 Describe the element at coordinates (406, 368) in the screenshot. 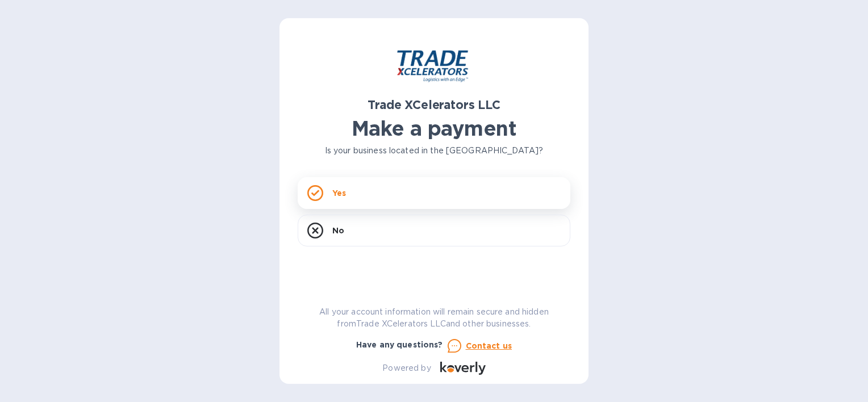

I see `p: Powered by` at that location.